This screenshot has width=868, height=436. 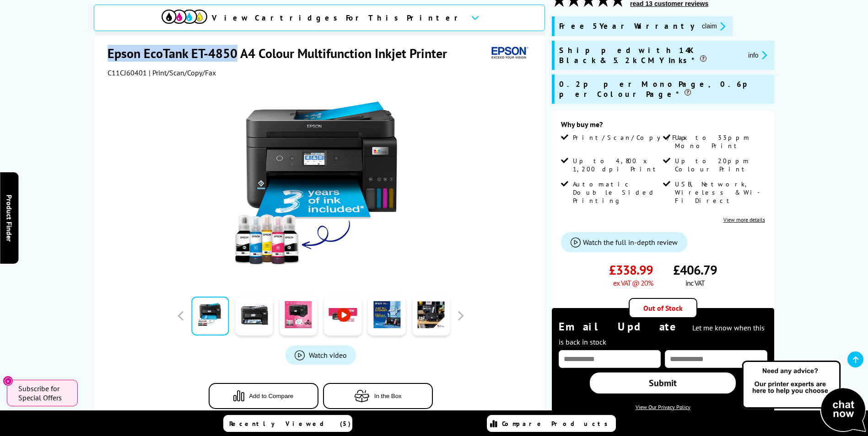 What do you see at coordinates (662, 334) in the screenshot?
I see `span: Let me know when this is back in stock` at bounding box center [662, 334].